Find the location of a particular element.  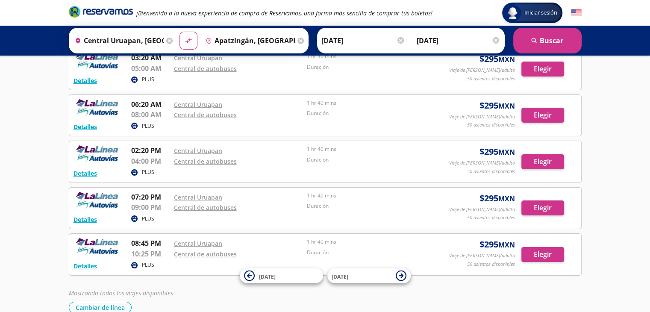

input: Elegir Fecha is located at coordinates (363, 41).